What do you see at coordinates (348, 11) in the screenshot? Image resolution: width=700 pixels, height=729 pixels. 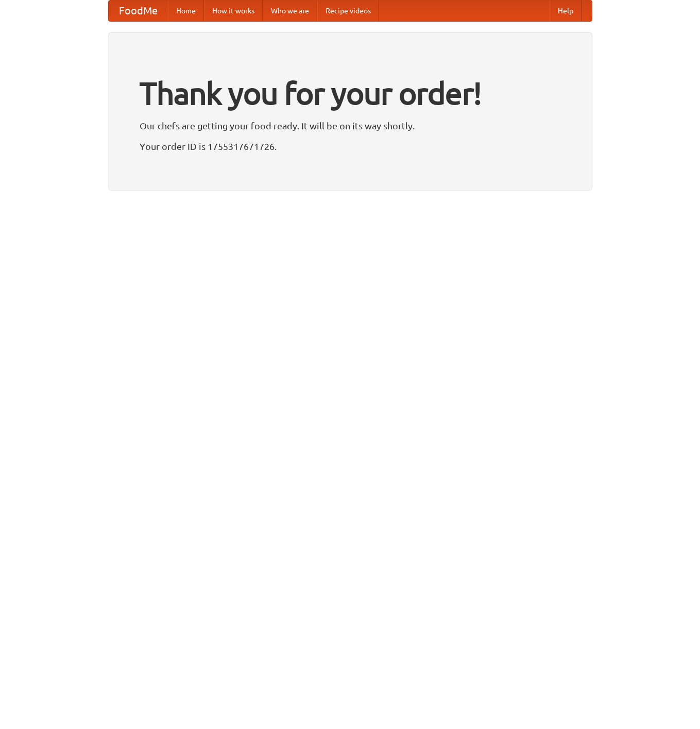 I see `a: Recipe videos` at bounding box center [348, 11].